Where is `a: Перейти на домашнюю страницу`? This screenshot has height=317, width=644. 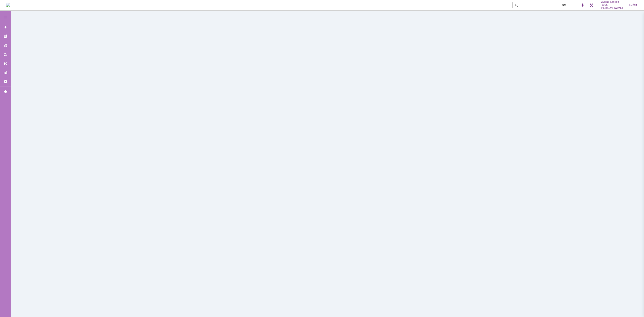 a: Перейти на домашнюю страницу is located at coordinates (8, 5).